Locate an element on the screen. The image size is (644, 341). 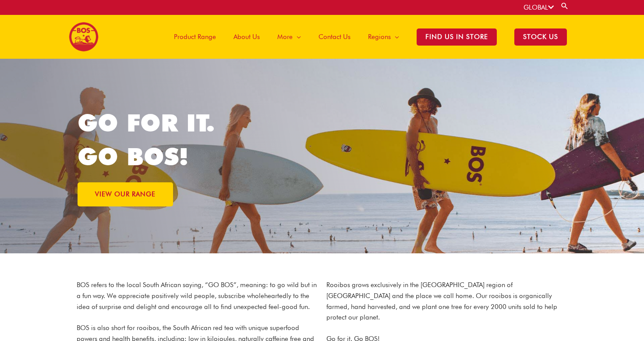
p: BOS refers to the local South African saying, “GO BOS”, meaning: to go wild but in a fun way. We ... is located at coordinates (197, 295).